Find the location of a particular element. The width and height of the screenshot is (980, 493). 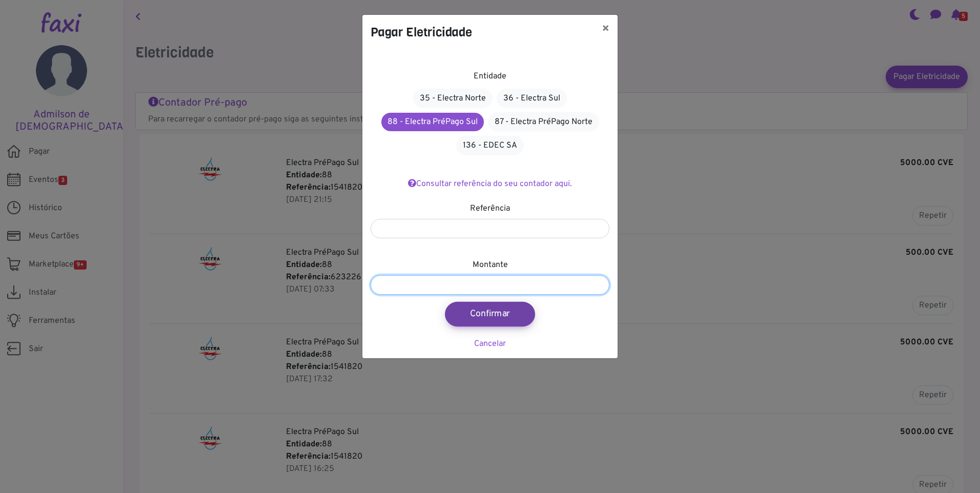

a: Cancelar is located at coordinates (490, 344).